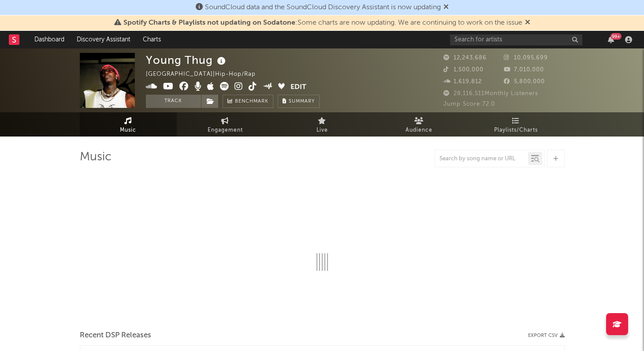  What do you see at coordinates (225, 124) in the screenshot?
I see `a: Engagement` at bounding box center [225, 124].